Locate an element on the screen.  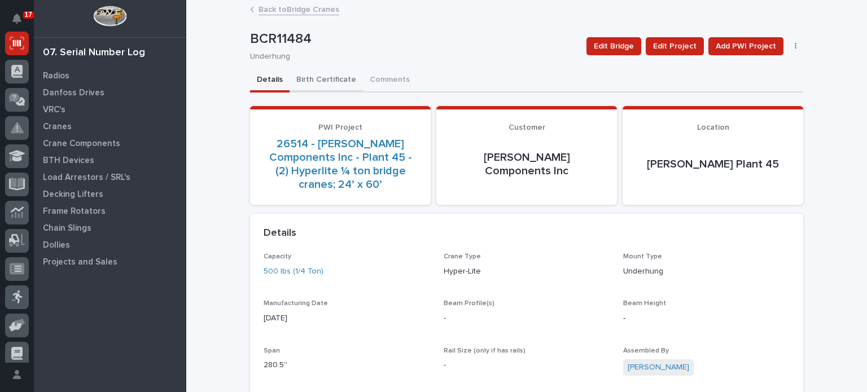
a: Radios is located at coordinates (110, 76).